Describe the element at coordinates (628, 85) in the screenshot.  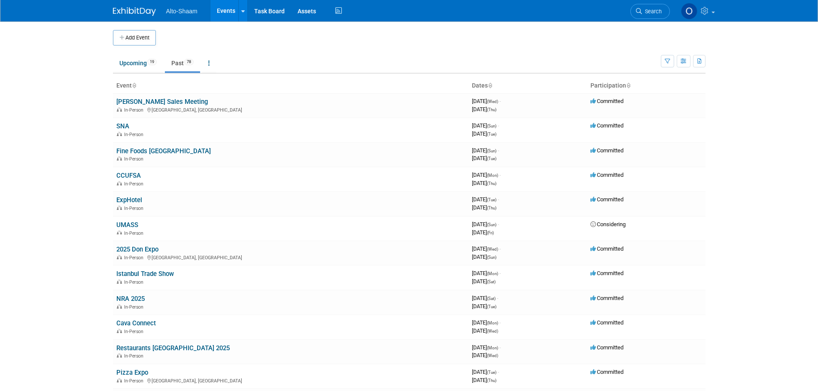
I see `a: Sort by Participation Type` at that location.